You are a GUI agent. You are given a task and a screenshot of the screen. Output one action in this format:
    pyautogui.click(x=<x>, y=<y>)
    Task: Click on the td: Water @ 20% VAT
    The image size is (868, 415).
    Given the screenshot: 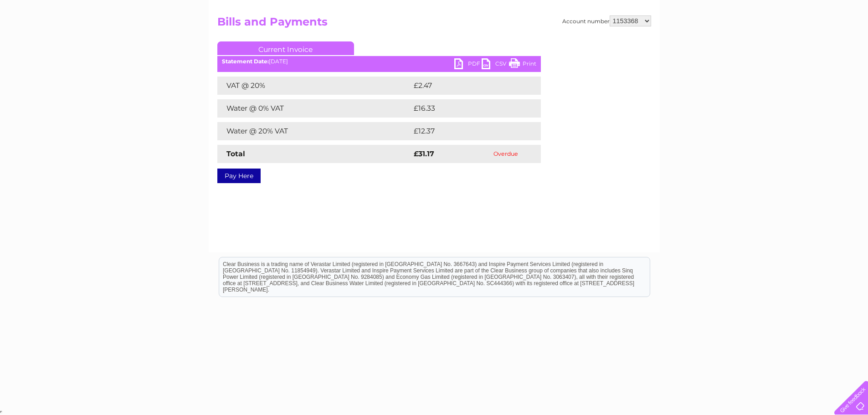 What is the action you would take?
    pyautogui.click(x=314, y=131)
    